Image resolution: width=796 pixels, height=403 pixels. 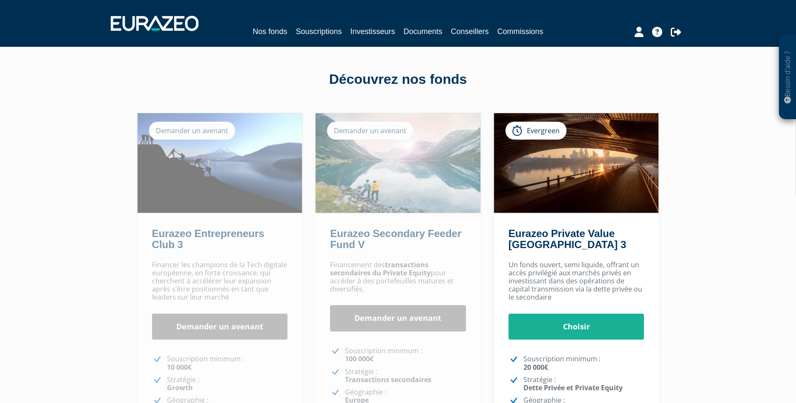 I want to click on img: Eurazeo Entrepreneurs Club 3, so click(x=220, y=163).